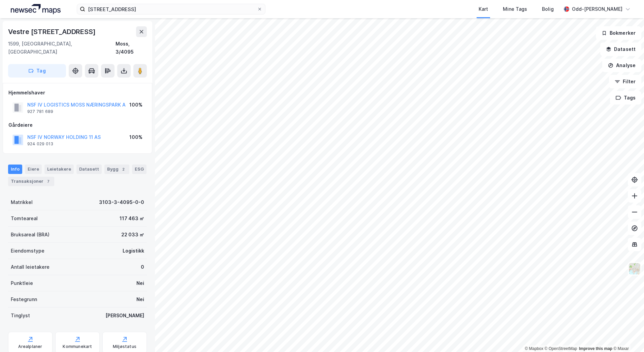 The height and width of the screenshot is (352, 644). I want to click on div: Eiendomstype, so click(28, 251).